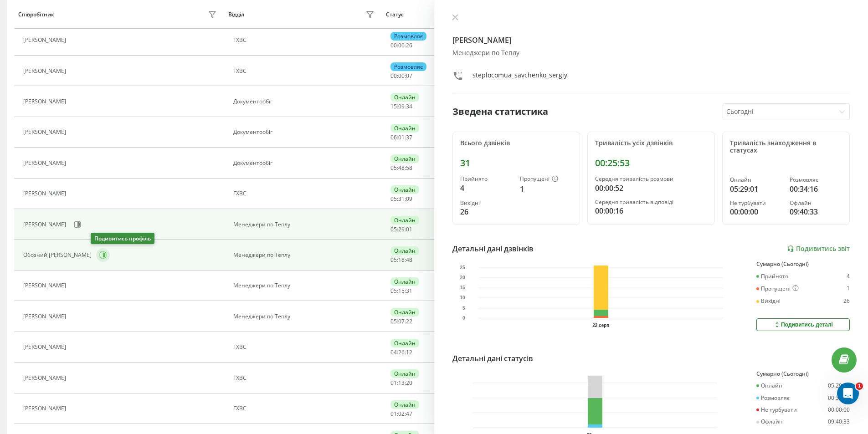 Image resolution: width=868 pixels, height=434 pixels. I want to click on div: Прийнято, so click(772, 277).